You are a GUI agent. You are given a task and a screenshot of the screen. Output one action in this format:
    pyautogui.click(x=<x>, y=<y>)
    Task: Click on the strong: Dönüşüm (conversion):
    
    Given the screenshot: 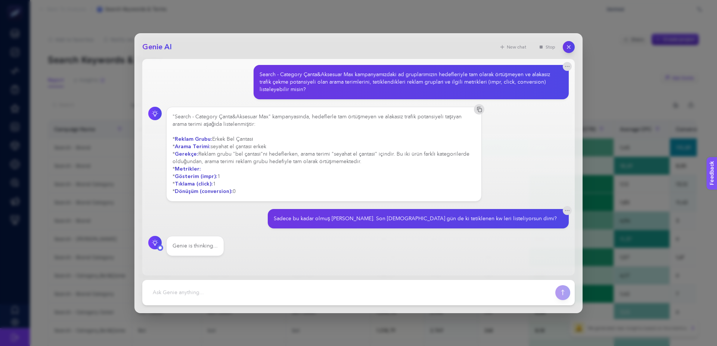 What is the action you would take?
    pyautogui.click(x=204, y=191)
    